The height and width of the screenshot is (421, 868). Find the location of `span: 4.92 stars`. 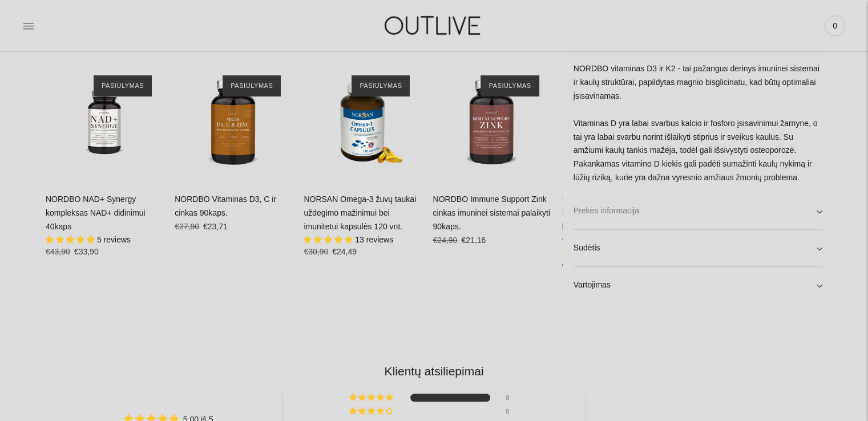

span: 4.92 stars is located at coordinates (329, 240).